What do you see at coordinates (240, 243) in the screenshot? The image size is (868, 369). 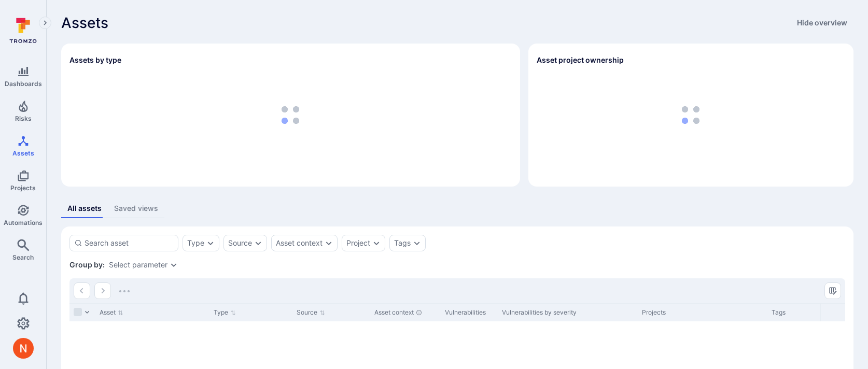 I see `div: Source` at bounding box center [240, 243].